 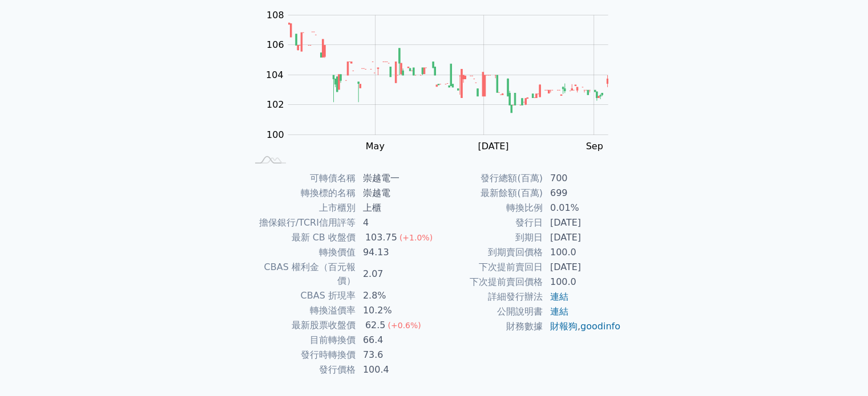 What do you see at coordinates (840, 370) in the screenshot?
I see `div: 聊天小工具` at bounding box center [840, 370].